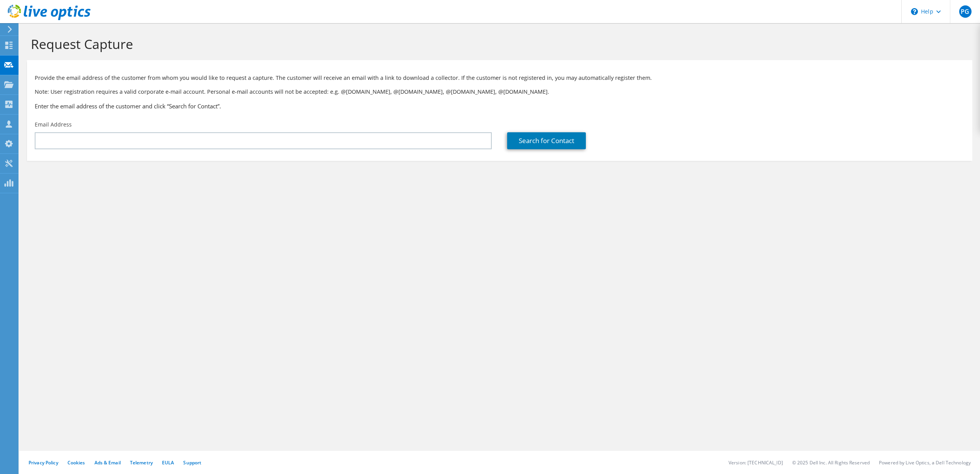 This screenshot has width=980, height=474. Describe the element at coordinates (43, 462) in the screenshot. I see `a: Privacy Policy` at that location.